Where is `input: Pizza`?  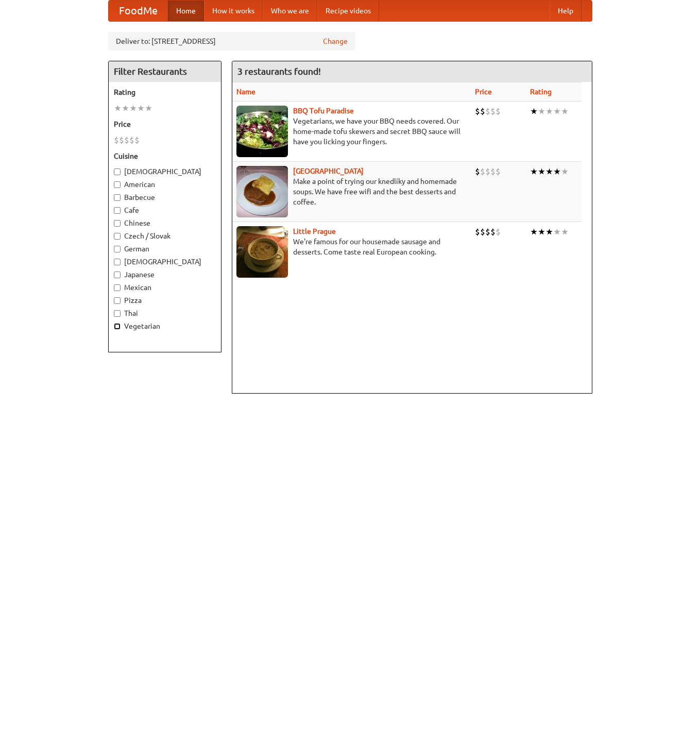 input: Pizza is located at coordinates (117, 300).